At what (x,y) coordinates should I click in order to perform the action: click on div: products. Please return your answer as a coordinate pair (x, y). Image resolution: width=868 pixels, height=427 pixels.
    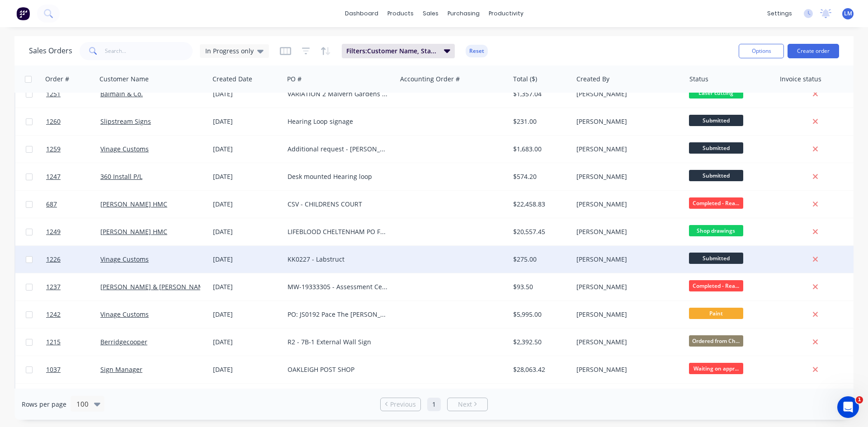
    Looking at the image, I should click on (400, 13).